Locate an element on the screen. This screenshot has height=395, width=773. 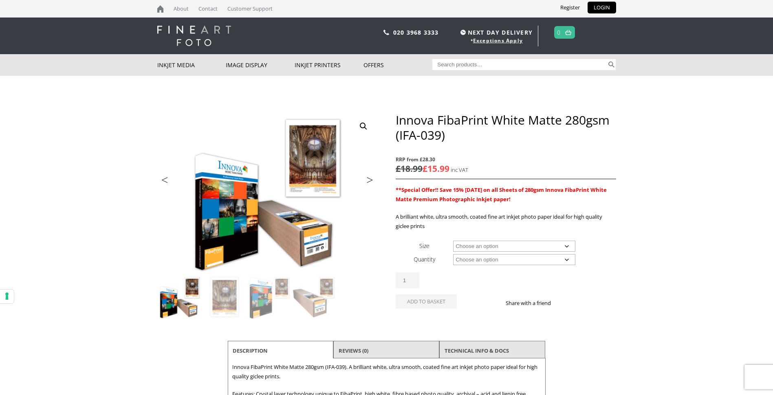
bdi: 18.99 is located at coordinates (409, 169).